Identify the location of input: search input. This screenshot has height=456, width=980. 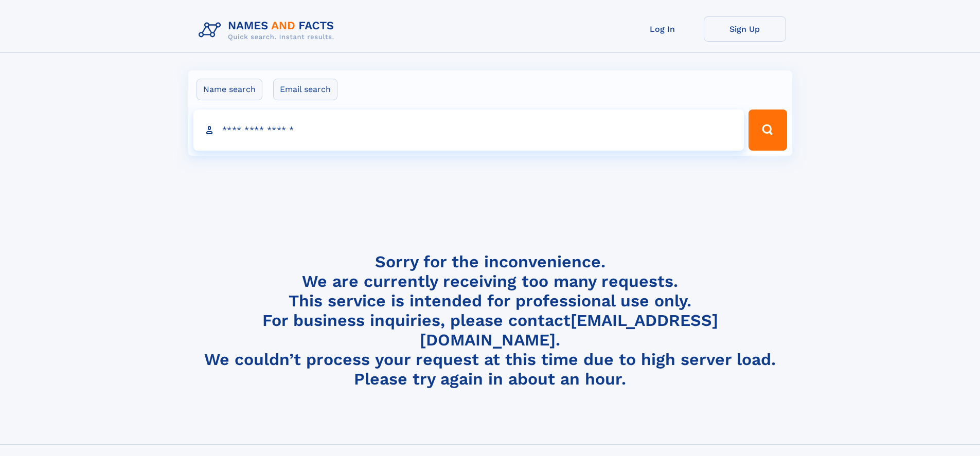
(468, 130).